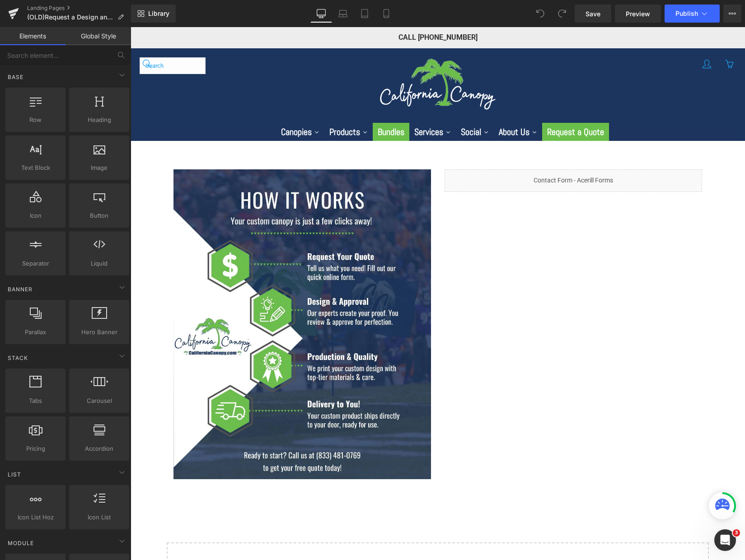 This screenshot has width=745, height=560. Describe the element at coordinates (298, 105) in the screenshot. I see `span: Services` at that location.